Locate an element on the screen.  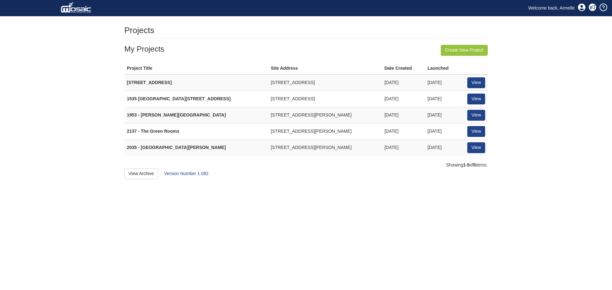
h1: Projects is located at coordinates (139, 30).